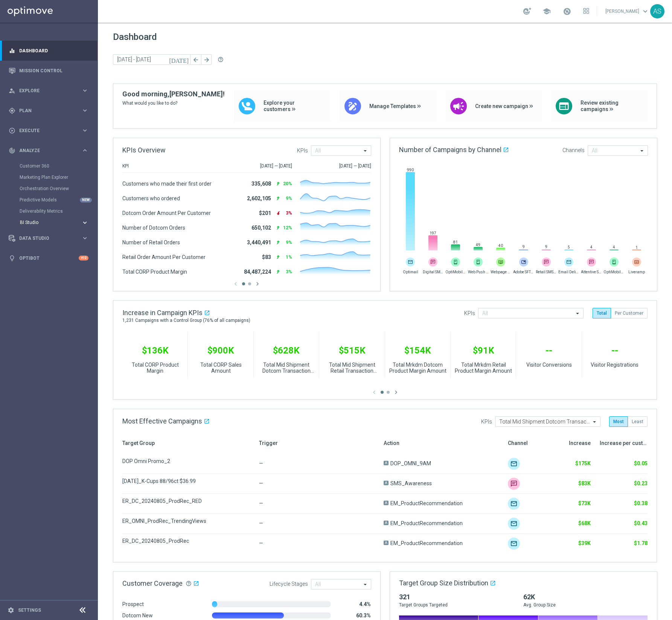  What do you see at coordinates (49, 238) in the screenshot?
I see `div: Data Studio keyboard_arrow_right` at bounding box center [49, 238].